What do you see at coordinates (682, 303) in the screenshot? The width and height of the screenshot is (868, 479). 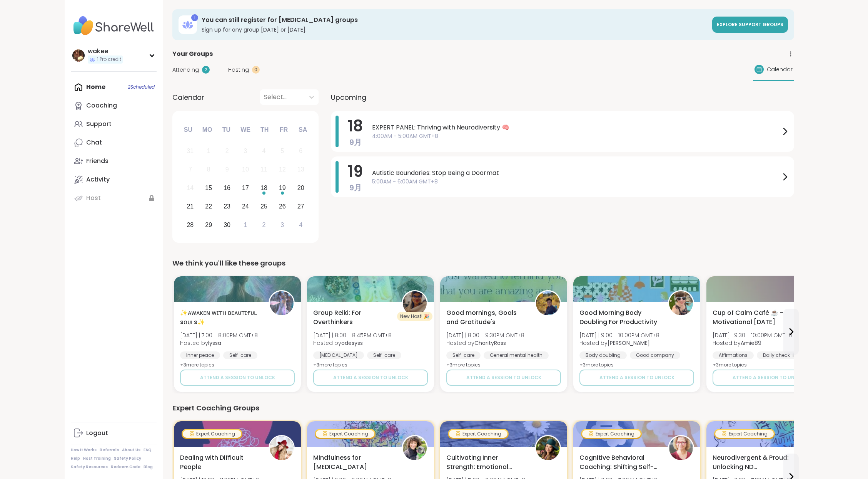 I see `img: Adrienne_QueenOfTheDawn` at bounding box center [682, 303].